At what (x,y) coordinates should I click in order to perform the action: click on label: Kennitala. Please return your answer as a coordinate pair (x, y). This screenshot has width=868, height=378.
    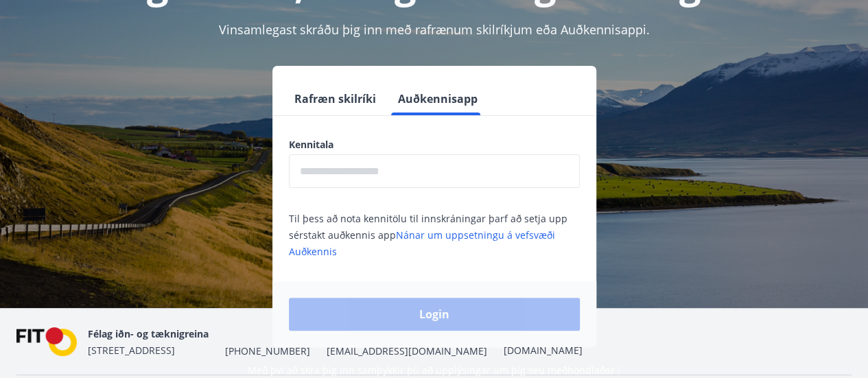
    Looking at the image, I should click on (434, 145).